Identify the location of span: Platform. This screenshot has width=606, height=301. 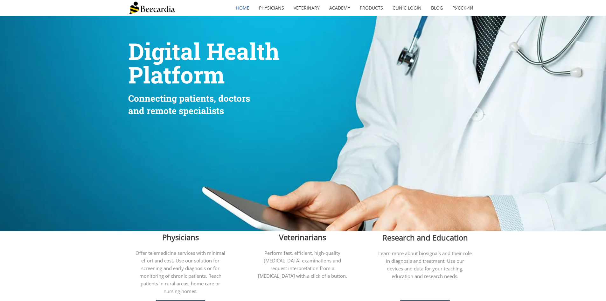
(176, 74).